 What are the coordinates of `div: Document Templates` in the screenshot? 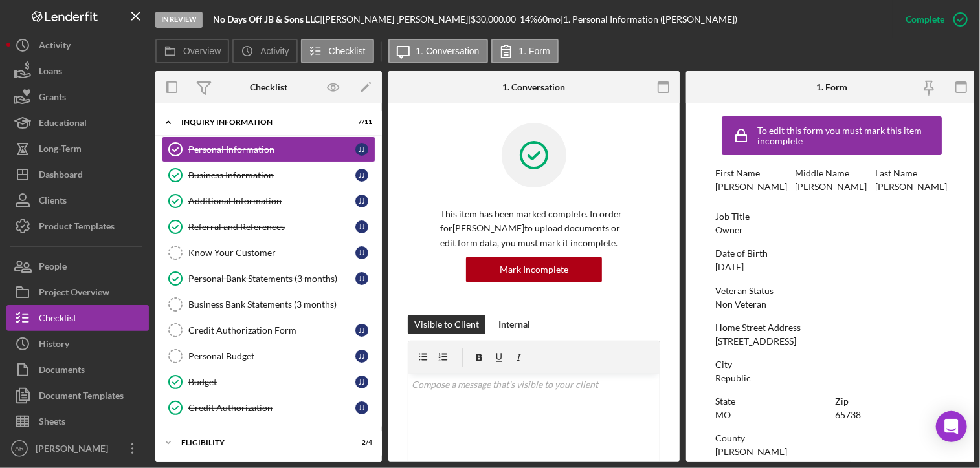 It's located at (81, 397).